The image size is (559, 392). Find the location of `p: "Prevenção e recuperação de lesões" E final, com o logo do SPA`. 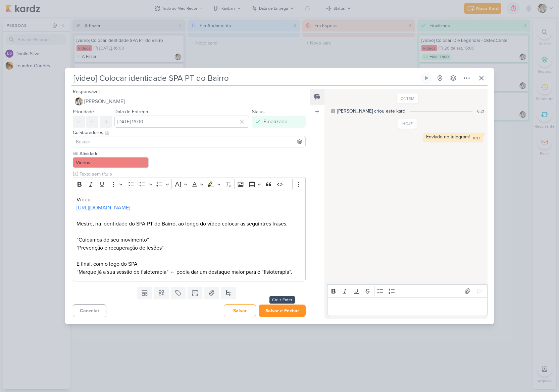

p: "Prevenção e recuperação de lesões" E final, com o logo do SPA is located at coordinates (189, 256).